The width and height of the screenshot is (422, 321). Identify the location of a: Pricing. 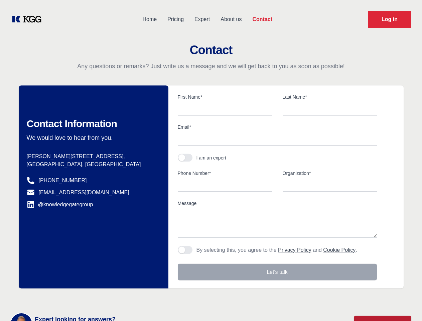
(175, 19).